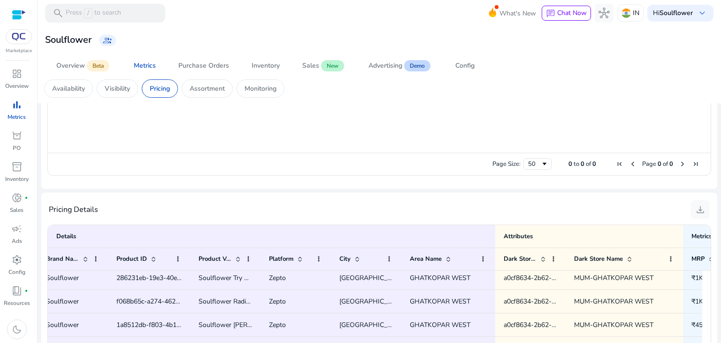 The image size is (721, 343). Describe the element at coordinates (266, 66) in the screenshot. I see `div: Inventory` at that location.